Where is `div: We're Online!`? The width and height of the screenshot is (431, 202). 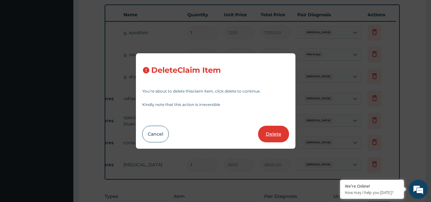
div: We're Online! is located at coordinates (372, 186).